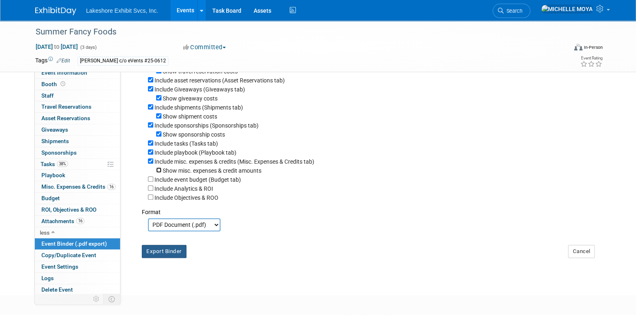 Image resolution: width=636 pixels, height=315 pixels. I want to click on button: Export Binder, so click(164, 251).